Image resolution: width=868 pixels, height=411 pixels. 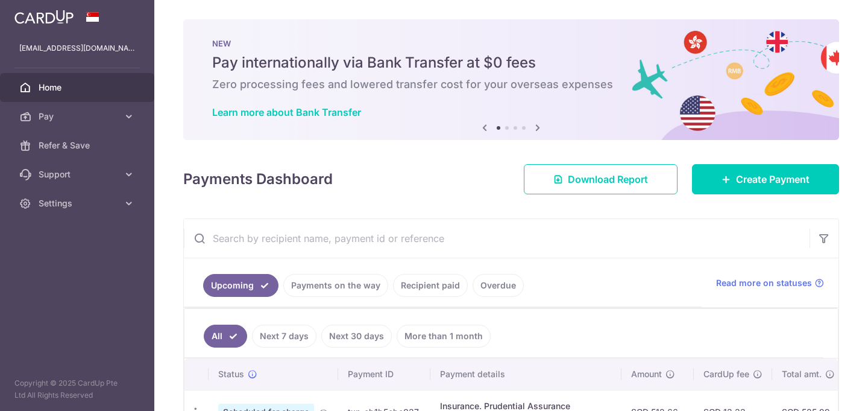 What do you see at coordinates (79, 174) in the screenshot?
I see `span: Support` at bounding box center [79, 174].